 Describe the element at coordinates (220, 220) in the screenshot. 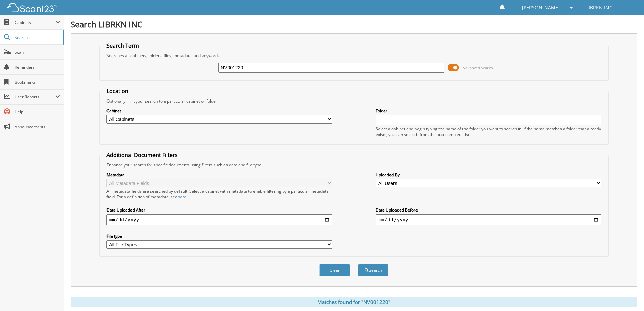

I see `input: start` at that location.